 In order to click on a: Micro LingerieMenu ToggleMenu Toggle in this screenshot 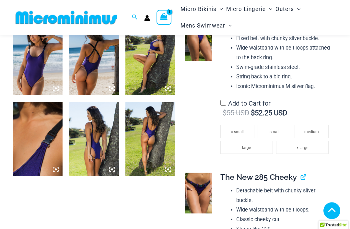, I will do `click(249, 9)`.